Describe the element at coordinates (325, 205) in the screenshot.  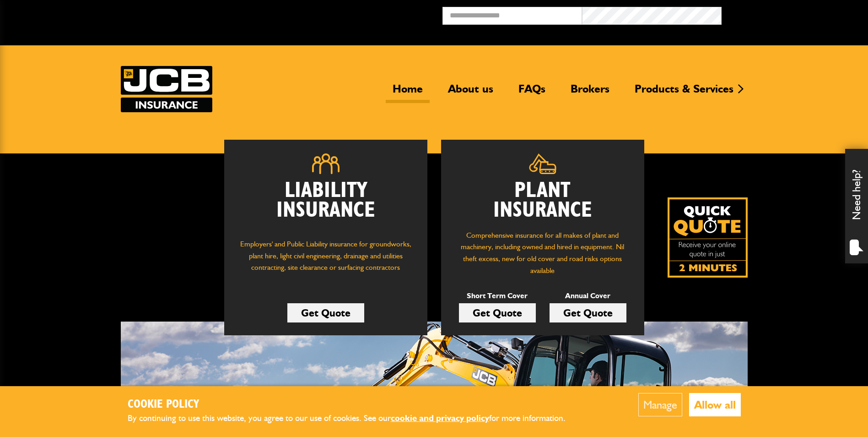
I see `h2: Liability Insurance` at that location.